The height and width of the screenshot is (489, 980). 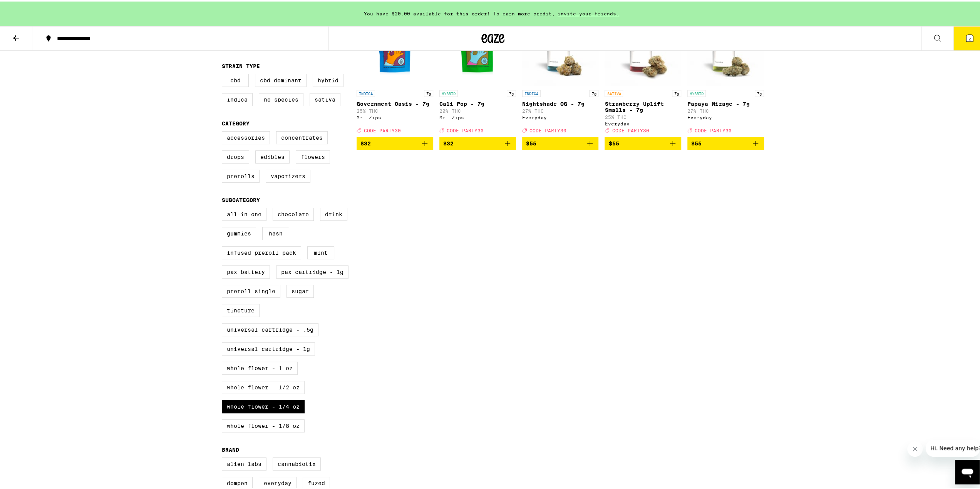 What do you see at coordinates (459, 12) in the screenshot?
I see `span: You have $20.00 available for this order! To earn more credit,` at bounding box center [459, 12].